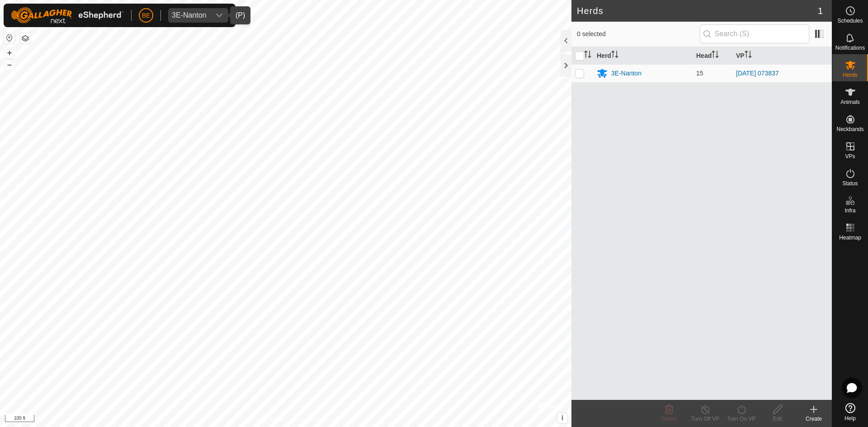 The width and height of the screenshot is (868, 427). What do you see at coordinates (713, 56) in the screenshot?
I see `th: Head` at bounding box center [713, 56].